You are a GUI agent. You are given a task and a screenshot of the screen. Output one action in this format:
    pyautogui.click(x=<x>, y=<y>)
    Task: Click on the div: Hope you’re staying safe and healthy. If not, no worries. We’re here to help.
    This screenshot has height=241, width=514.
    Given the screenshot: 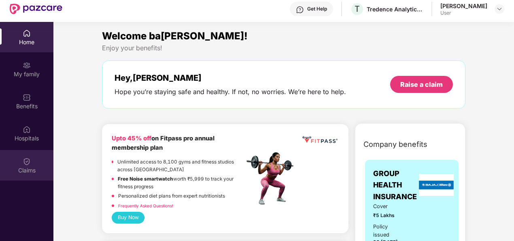 What is the action you would take?
    pyautogui.click(x=230, y=92)
    